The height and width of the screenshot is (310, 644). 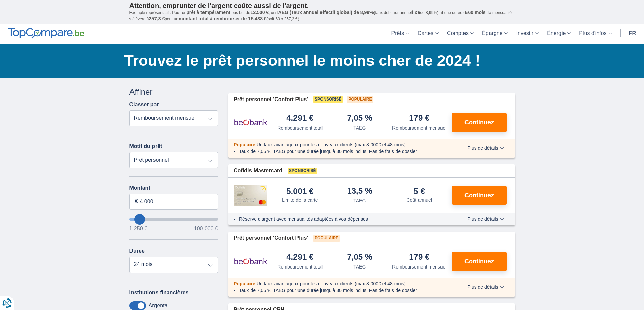 What do you see at coordinates (322, 15) in the screenshot?
I see `p: Exemple représentatif : Pour un tous but de , un (taux débiteur annuel de 8,99%) et une durée de ...` at bounding box center [322, 15].